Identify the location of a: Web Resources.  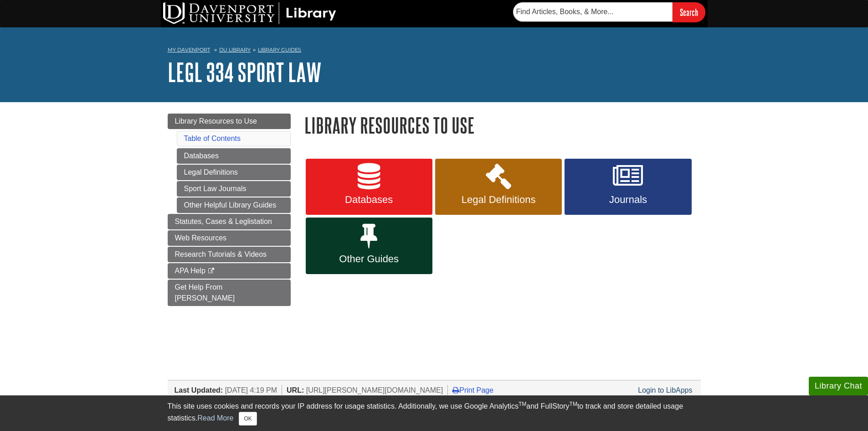
(229, 238).